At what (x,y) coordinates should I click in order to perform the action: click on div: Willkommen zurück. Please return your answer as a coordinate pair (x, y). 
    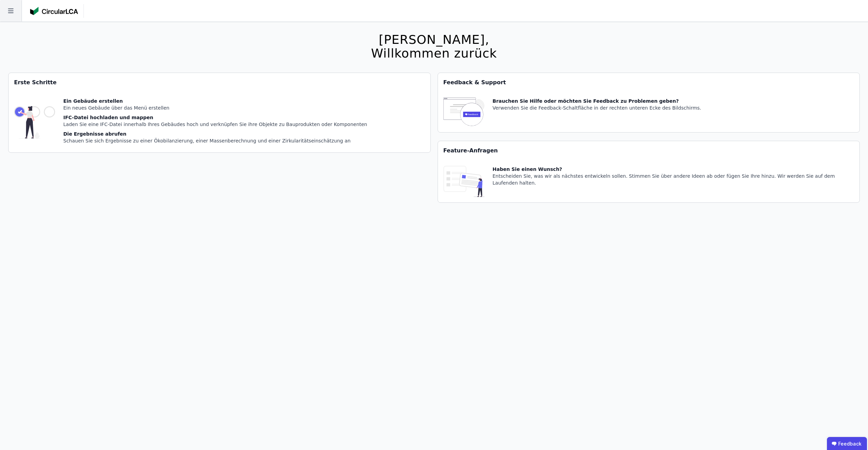
    Looking at the image, I should click on (434, 53).